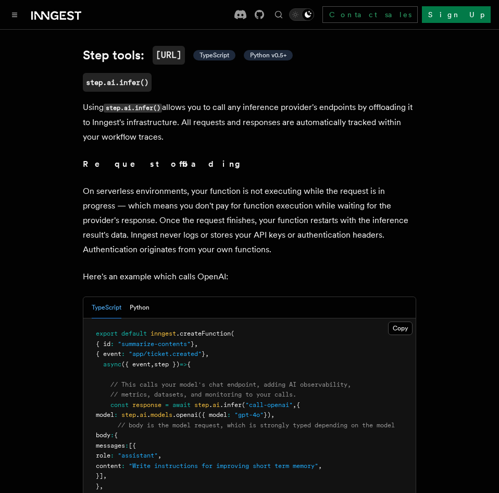 The width and height of the screenshot is (499, 493). I want to click on a: step.ai.infer(), so click(117, 82).